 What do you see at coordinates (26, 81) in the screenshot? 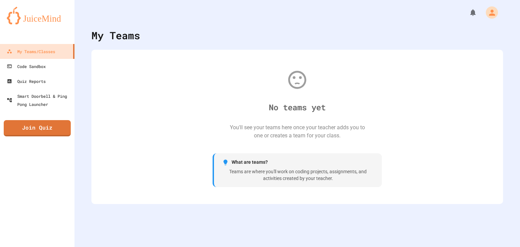
I see `div: Quiz Reports` at bounding box center [26, 81].